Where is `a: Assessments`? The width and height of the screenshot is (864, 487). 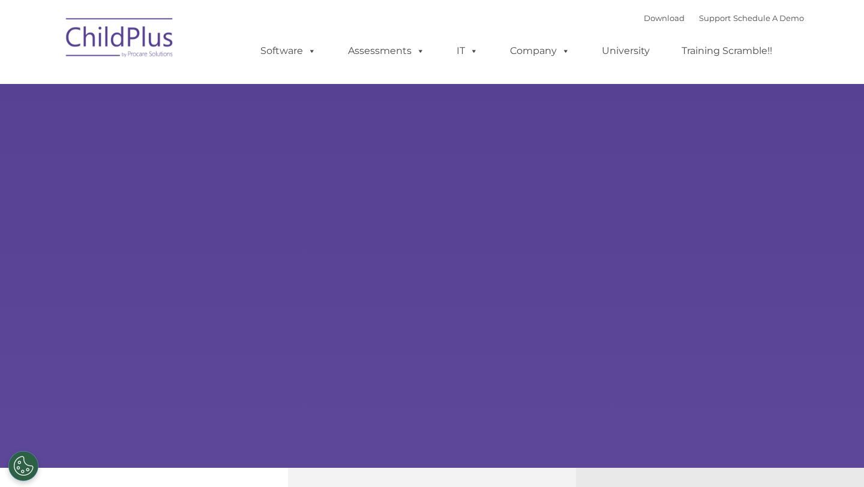
a: Assessments is located at coordinates (386, 51).